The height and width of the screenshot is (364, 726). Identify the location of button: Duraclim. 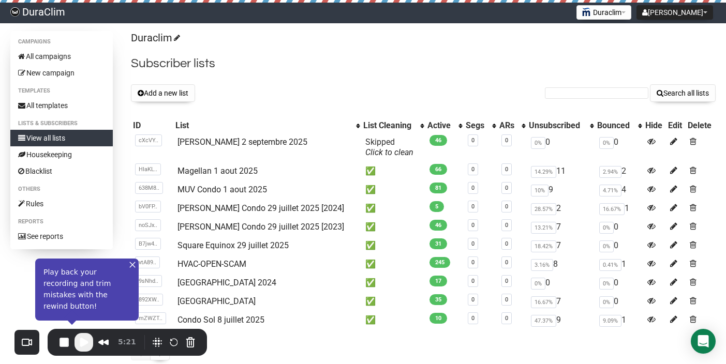
(604, 12).